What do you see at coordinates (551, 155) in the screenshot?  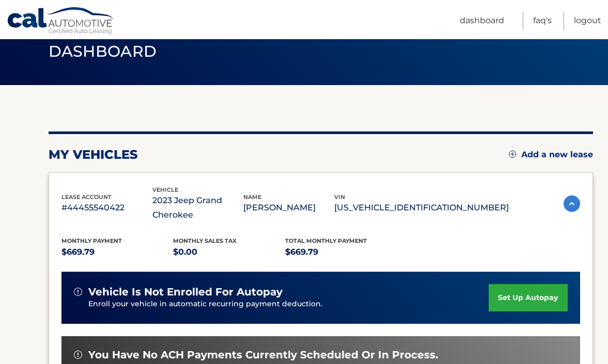 I see `a: Add a new lease` at bounding box center [551, 155].